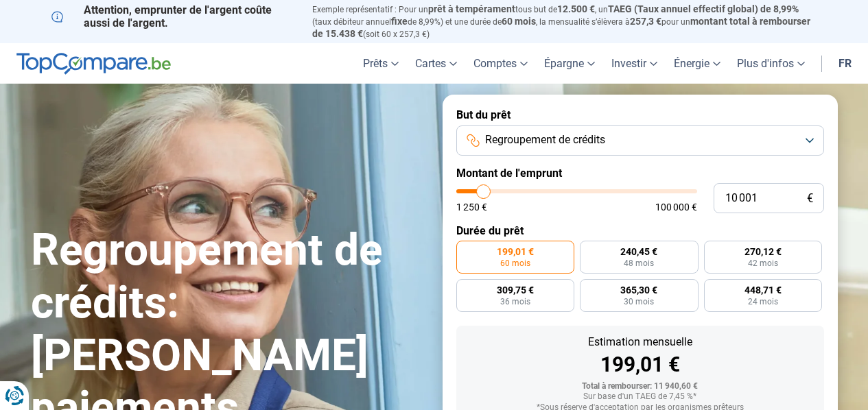 This screenshot has width=868, height=410. Describe the element at coordinates (703, 9) in the screenshot. I see `span: TAEG (Taux annuel effectif global) de 8,99%` at that location.